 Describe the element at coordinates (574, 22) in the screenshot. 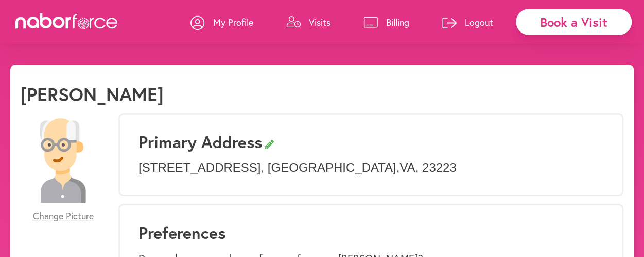

I see `div: Book a Visit` at that location.